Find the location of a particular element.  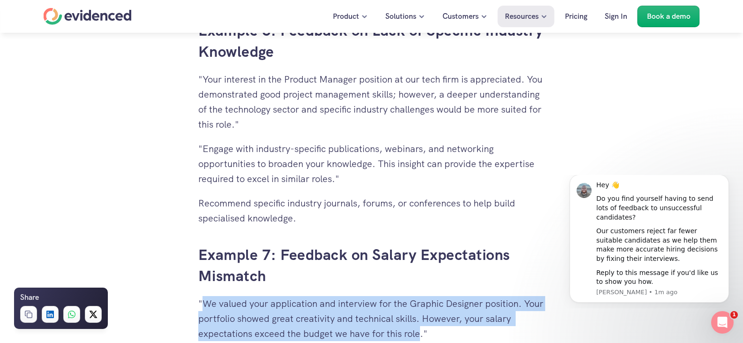

p: Customers is located at coordinates (461, 16).